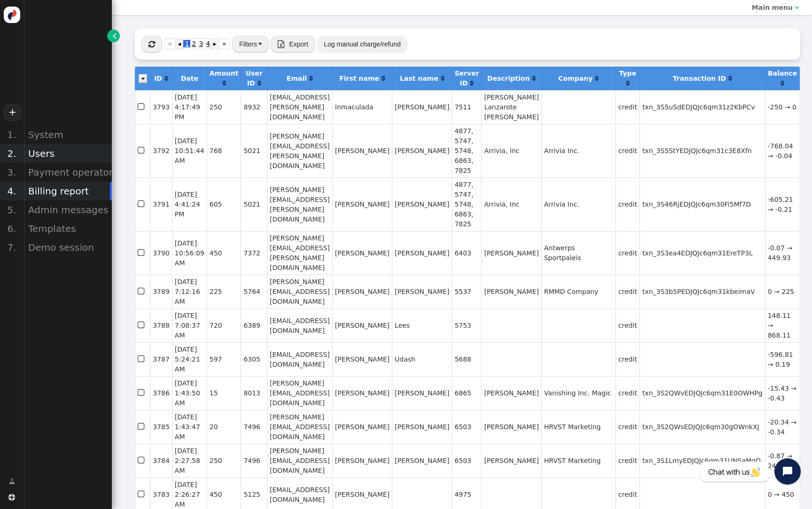  What do you see at coordinates (143, 79) in the screenshot?
I see `img: icon_dropdown_trigger.png` at bounding box center [143, 79].